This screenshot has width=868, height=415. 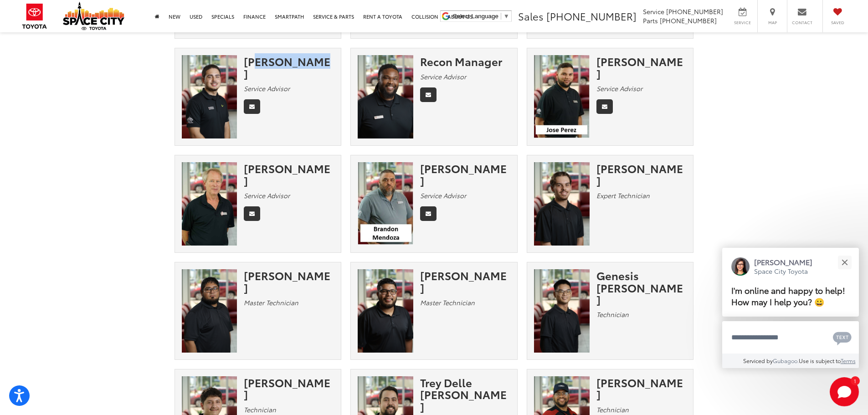 What do you see at coordinates (650, 21) in the screenshot?
I see `span: Parts` at bounding box center [650, 21].